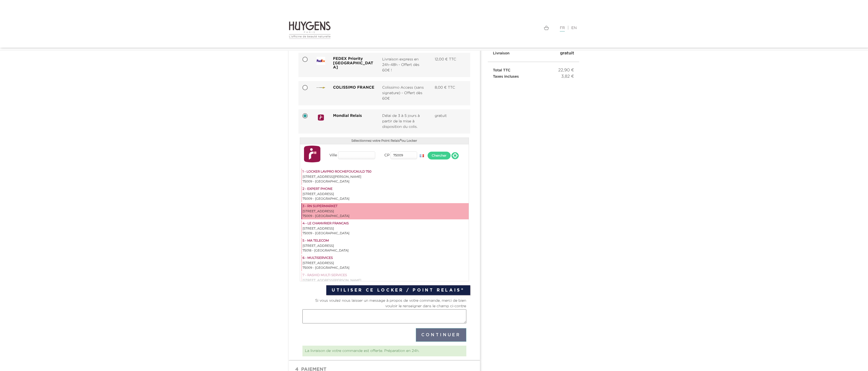 The width and height of the screenshot is (868, 371). I want to click on img: Huygens logo, so click(310, 30).